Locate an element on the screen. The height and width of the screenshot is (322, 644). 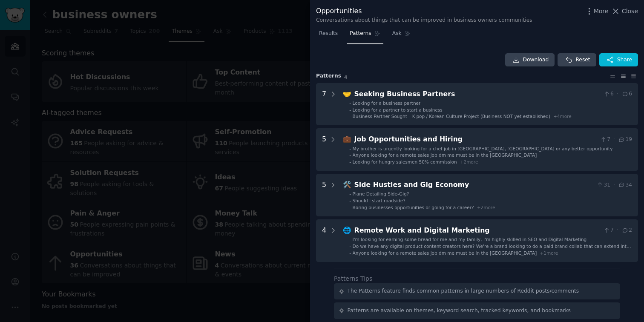
button: Reset is located at coordinates (577, 60).